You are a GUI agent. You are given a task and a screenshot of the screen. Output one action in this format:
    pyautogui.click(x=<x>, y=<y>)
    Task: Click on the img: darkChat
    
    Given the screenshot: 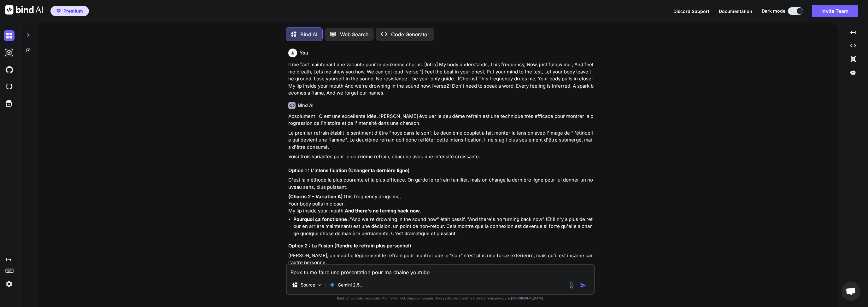 What is the action you would take?
    pyautogui.click(x=9, y=35)
    